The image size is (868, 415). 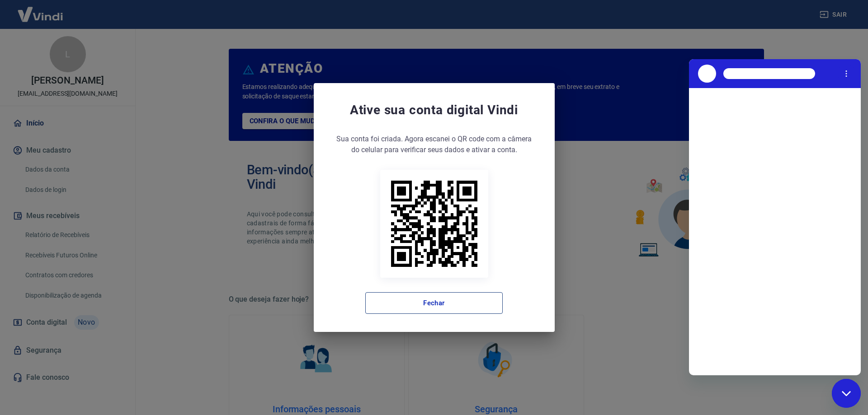 What do you see at coordinates (434, 144) in the screenshot?
I see `span: Sua conta foi criada. Agora escanei o QR code com a câmera do celular para verificar seus dados e...` at bounding box center [434, 144].